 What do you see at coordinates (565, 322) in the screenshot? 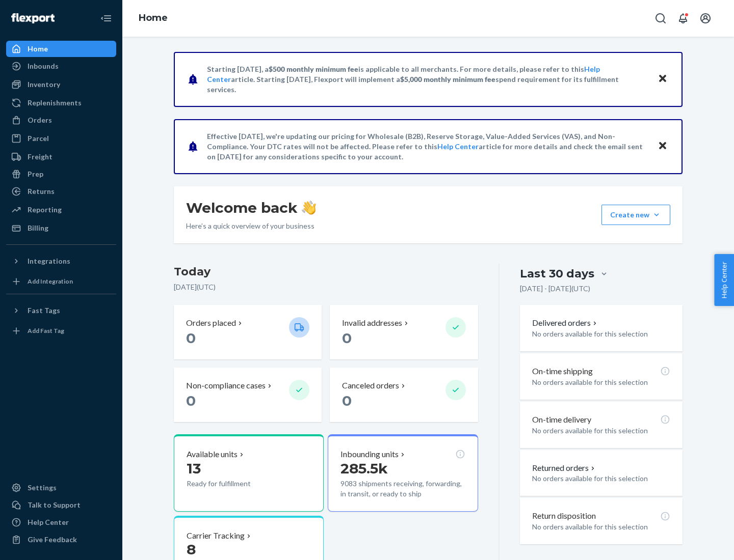
I see `button: Delivered orders` at bounding box center [565, 322].